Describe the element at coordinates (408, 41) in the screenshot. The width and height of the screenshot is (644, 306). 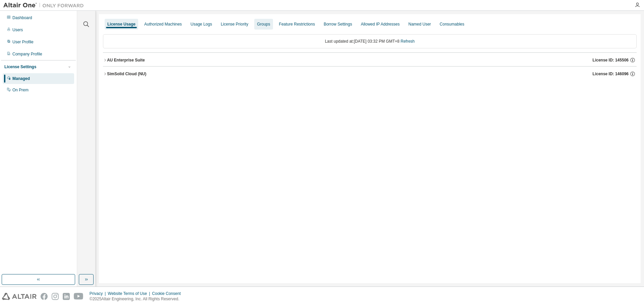
I see `a: Refresh` at that location.